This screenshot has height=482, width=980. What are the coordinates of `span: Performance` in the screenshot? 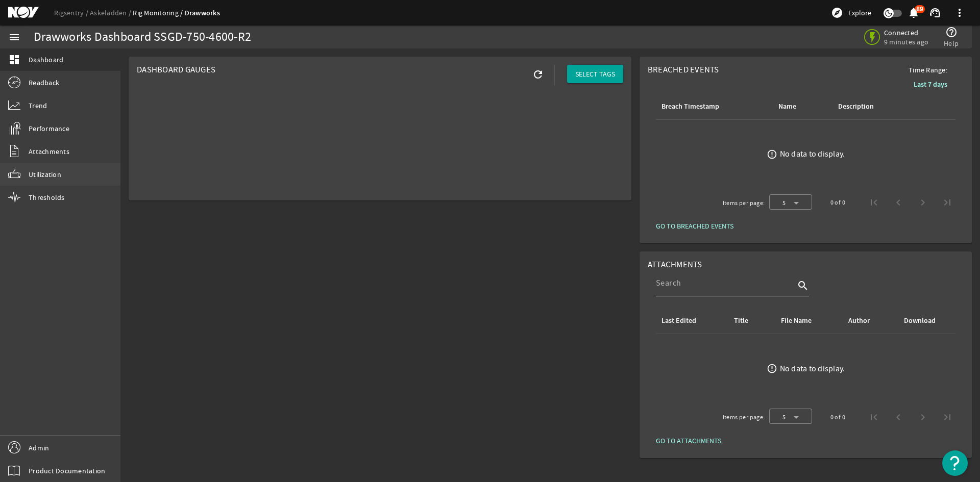 It's located at (49, 128).